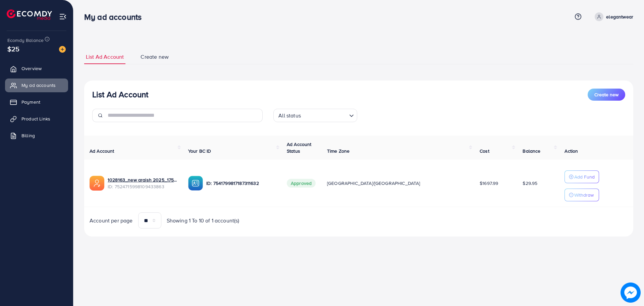 The height and width of the screenshot is (306, 644). I want to click on span: Ecomdy Balance, so click(26, 40).